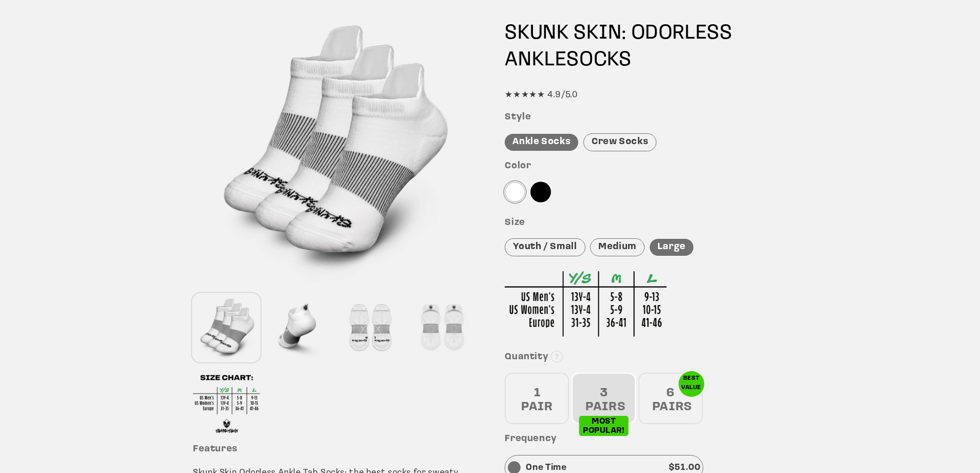 This screenshot has height=473, width=980. I want to click on div: 6 PAIRS, so click(670, 399).